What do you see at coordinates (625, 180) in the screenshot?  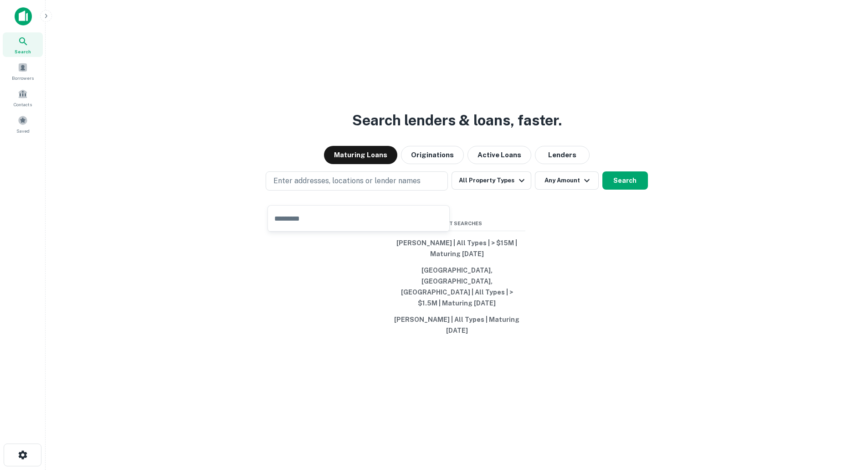 I see `button: Search` at bounding box center [625, 180].